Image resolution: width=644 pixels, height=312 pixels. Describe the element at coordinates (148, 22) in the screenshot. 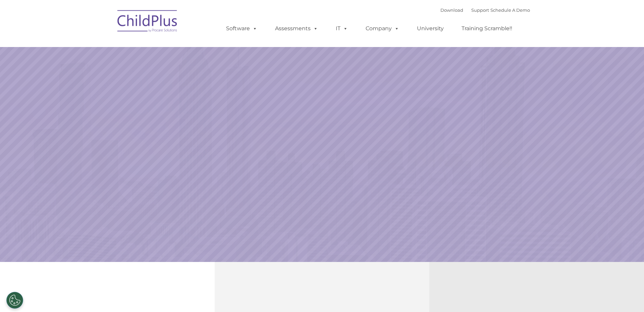

I see `img: ChildPlus by Procare Solutions` at that location.